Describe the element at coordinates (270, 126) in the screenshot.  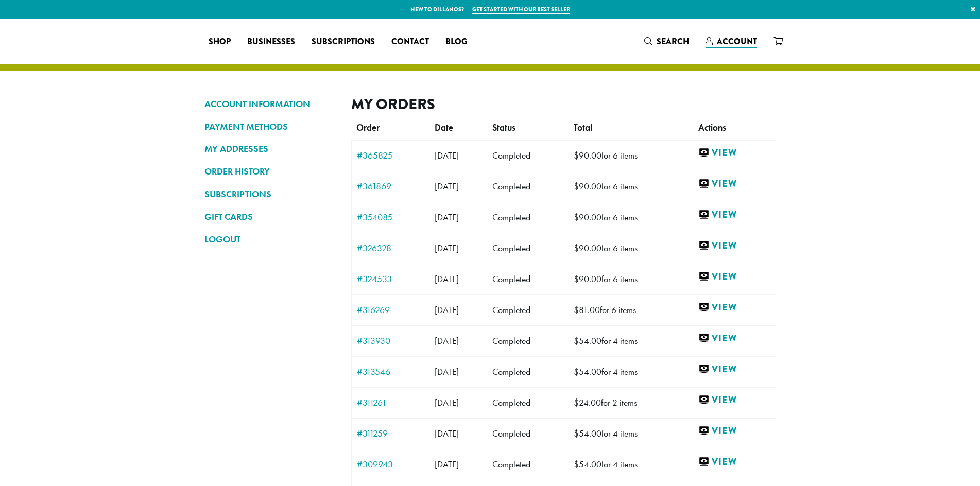
I see `a: PAYMENT METHODS` at that location.